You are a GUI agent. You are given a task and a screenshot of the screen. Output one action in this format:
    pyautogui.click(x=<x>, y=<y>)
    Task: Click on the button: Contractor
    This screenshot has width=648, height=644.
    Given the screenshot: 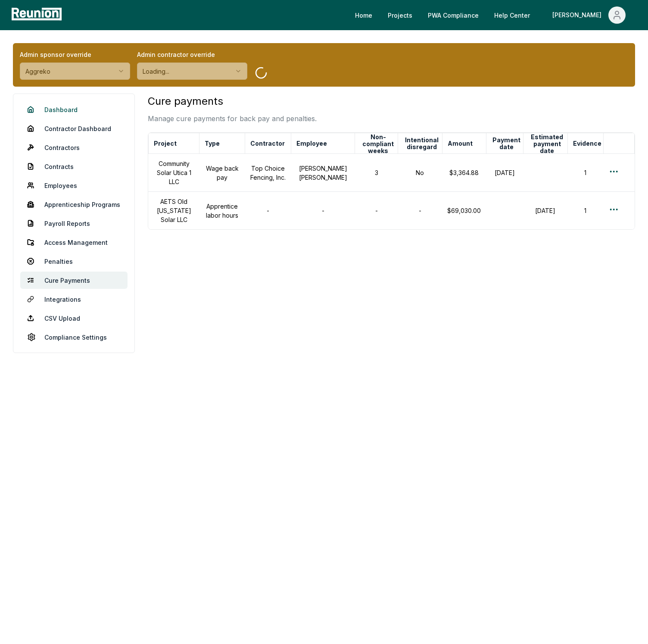 What is the action you would take?
    pyautogui.click(x=267, y=143)
    